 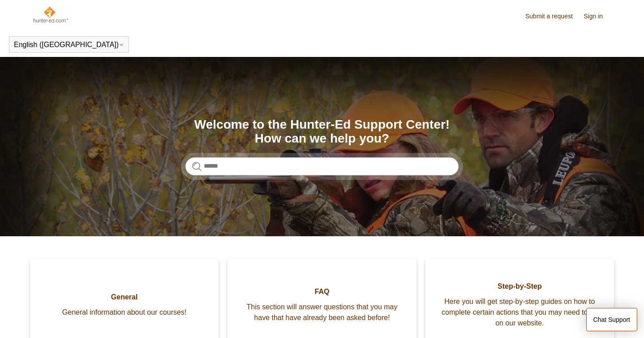 What do you see at coordinates (520, 313) in the screenshot?
I see `span: Here you will get step-by-step guides on how to complete certain actions that you may need to do ...` at bounding box center [520, 313].